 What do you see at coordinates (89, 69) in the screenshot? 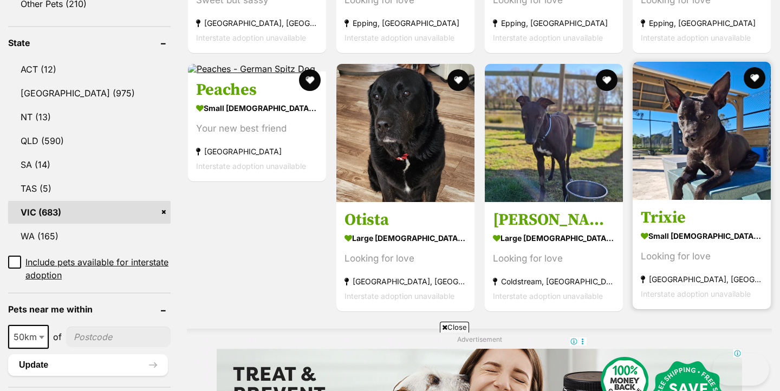
I see `a: ACT (12)` at bounding box center [89, 69].